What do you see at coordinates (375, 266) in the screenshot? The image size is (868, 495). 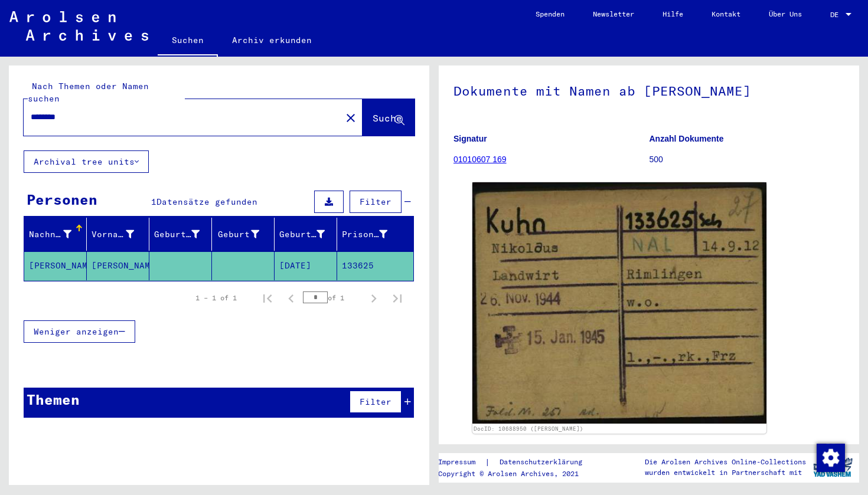 I see `mat-cell: 133625` at bounding box center [375, 266].